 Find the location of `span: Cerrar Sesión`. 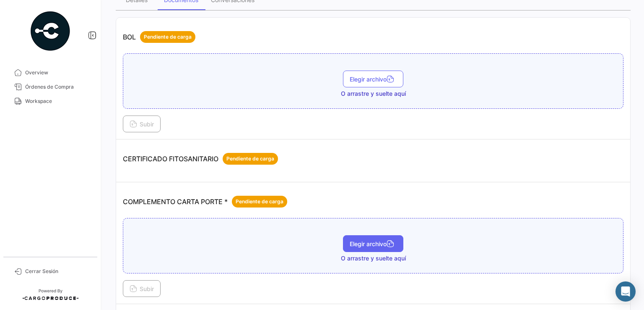

span: Cerrar Sesión is located at coordinates (58, 271).